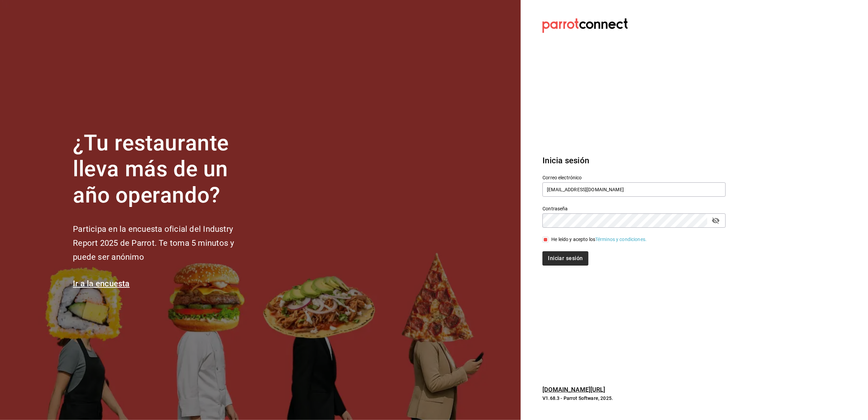 The image size is (868, 420). I want to click on a: Términos y condiciones., so click(621, 239).